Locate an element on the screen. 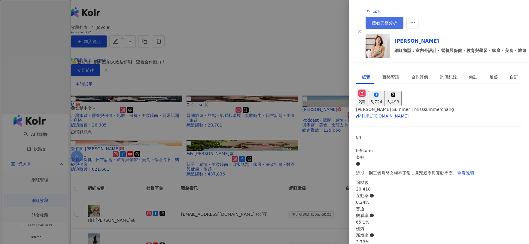 This screenshot has height=244, width=529. span: 查看說明 is located at coordinates (466, 173).